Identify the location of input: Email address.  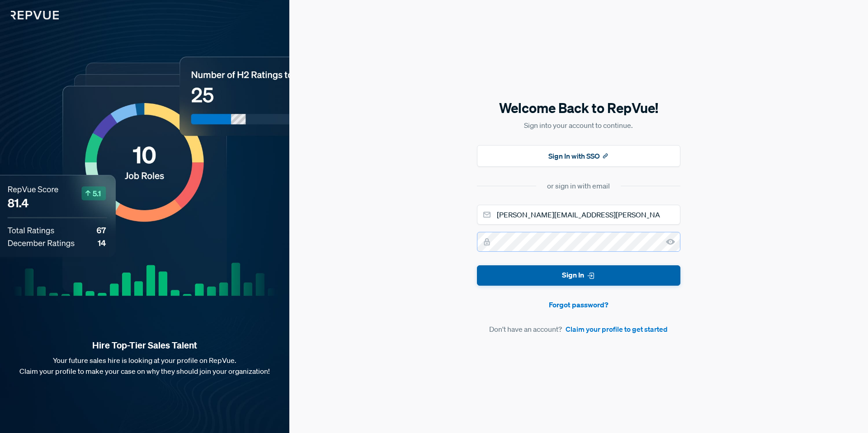
(579, 215).